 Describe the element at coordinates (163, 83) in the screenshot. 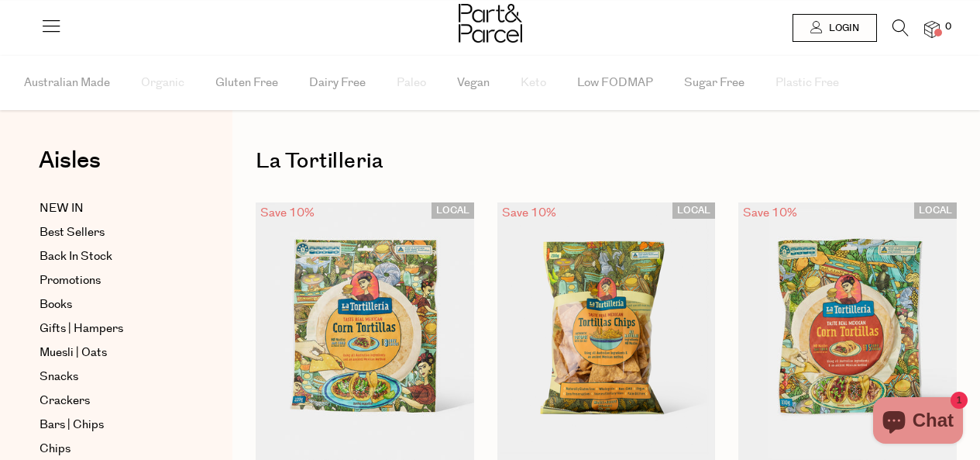

I see `span: Organic` at that location.